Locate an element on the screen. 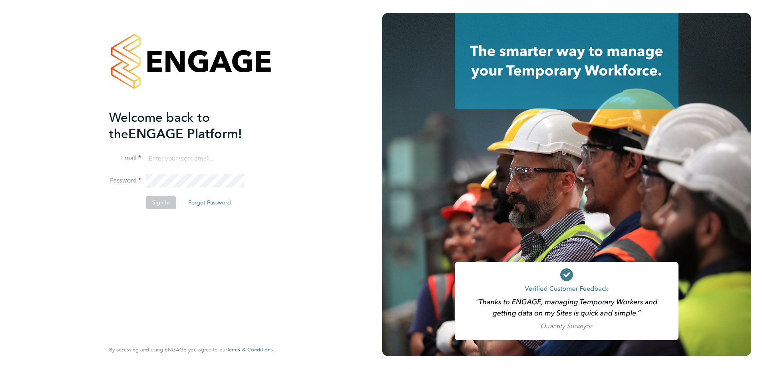 The height and width of the screenshot is (369, 764). span: By accessing and using ENGAGE you agree to our is located at coordinates (191, 350).